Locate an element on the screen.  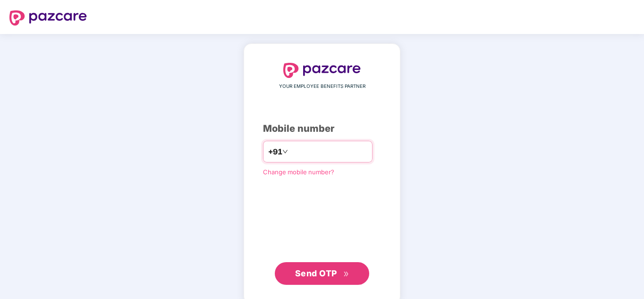
a: Change mobile number? is located at coordinates (298, 172).